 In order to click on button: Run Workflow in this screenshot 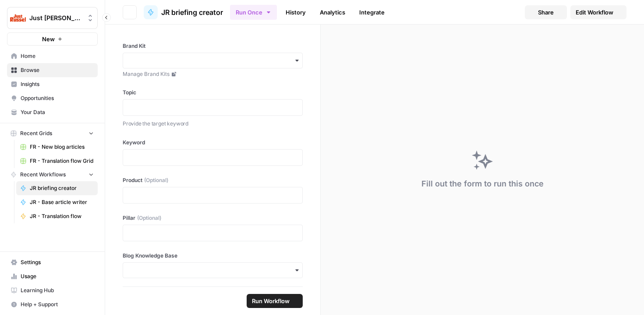, I will do `click(275, 301)`.